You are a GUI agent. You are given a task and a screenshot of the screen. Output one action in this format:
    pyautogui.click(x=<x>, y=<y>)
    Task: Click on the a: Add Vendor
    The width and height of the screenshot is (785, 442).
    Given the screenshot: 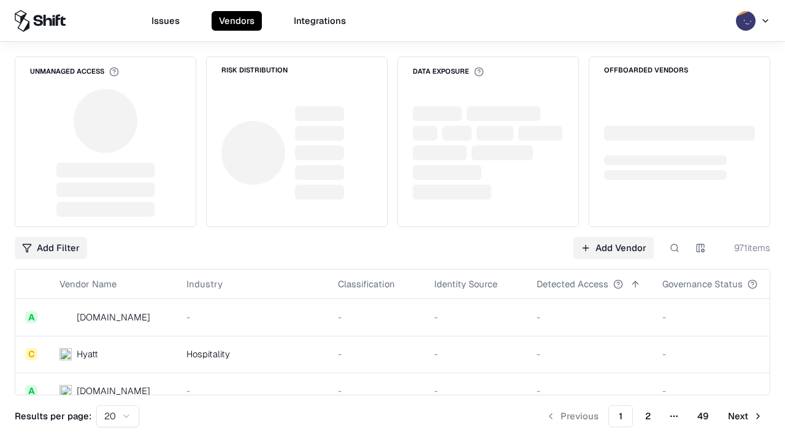 What is the action you would take?
    pyautogui.click(x=613, y=248)
    